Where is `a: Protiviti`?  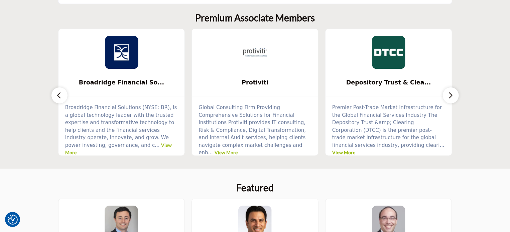 a: Protiviti is located at coordinates (255, 83).